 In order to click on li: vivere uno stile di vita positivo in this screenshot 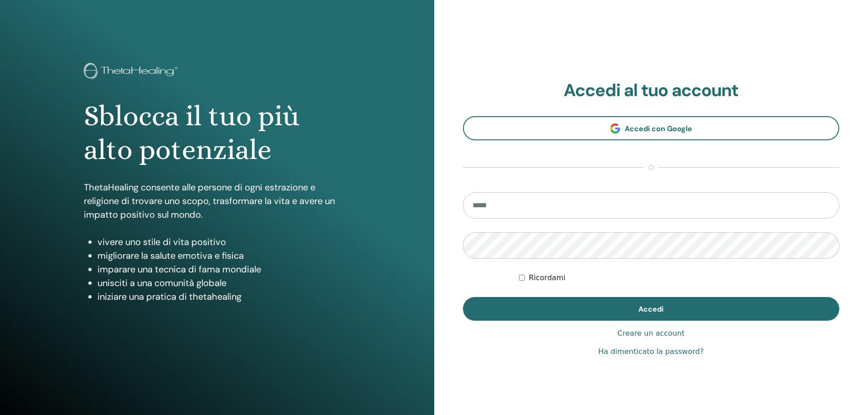, I will do `click(224, 242)`.